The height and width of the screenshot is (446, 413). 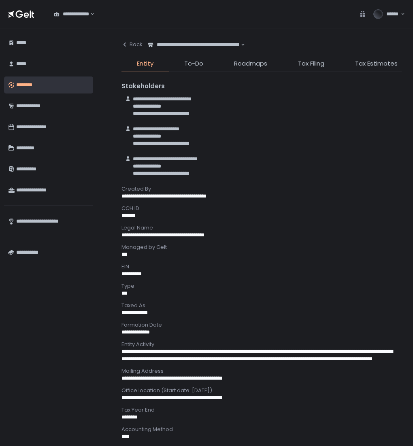 What do you see at coordinates (132, 45) in the screenshot?
I see `div: Back` at bounding box center [132, 45].